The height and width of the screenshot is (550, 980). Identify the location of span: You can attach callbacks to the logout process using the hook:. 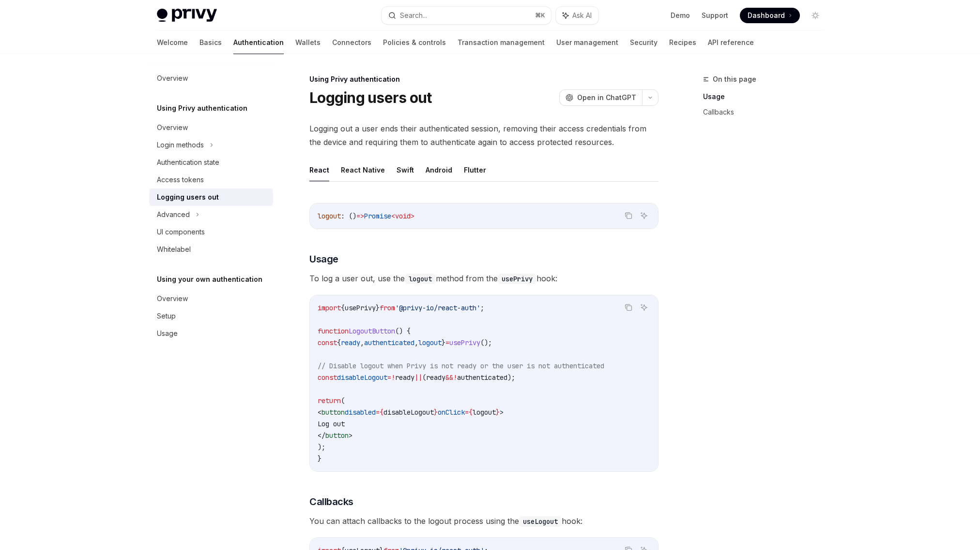
(483, 521).